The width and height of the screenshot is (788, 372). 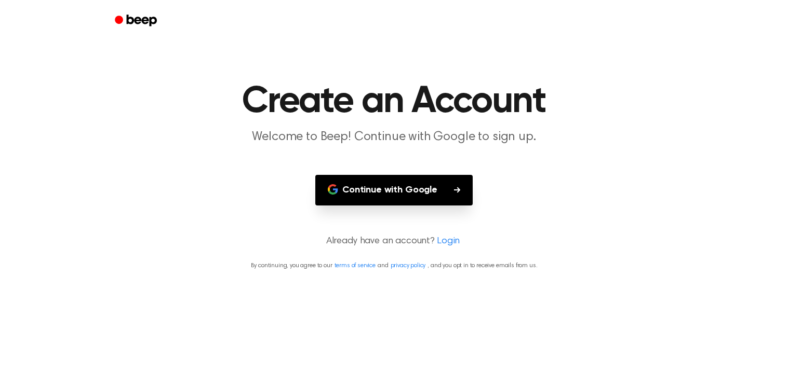 What do you see at coordinates (448, 241) in the screenshot?
I see `a: Login` at bounding box center [448, 241].